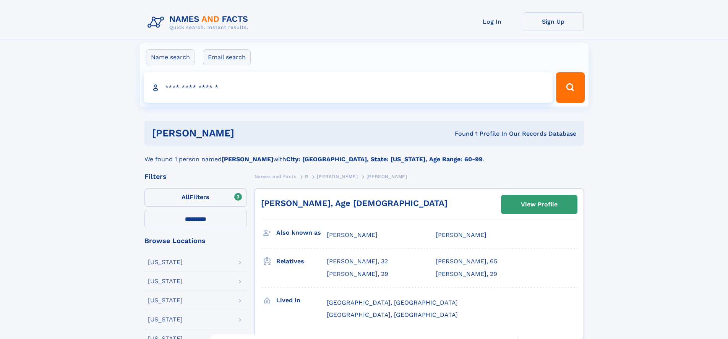 The image size is (728, 339). What do you see at coordinates (539, 205) in the screenshot?
I see `div: View Profile` at bounding box center [539, 205].